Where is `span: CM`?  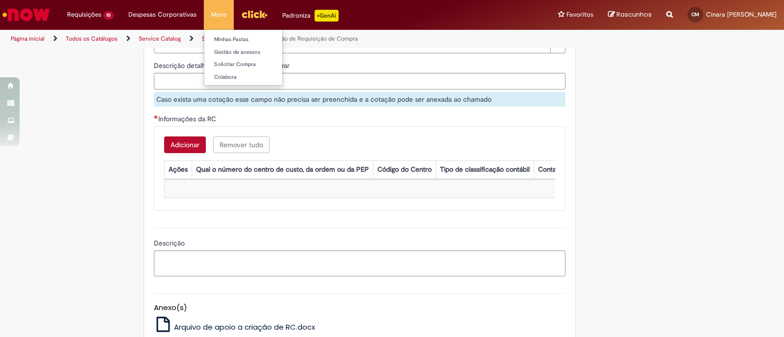
span: CM is located at coordinates (695, 14).